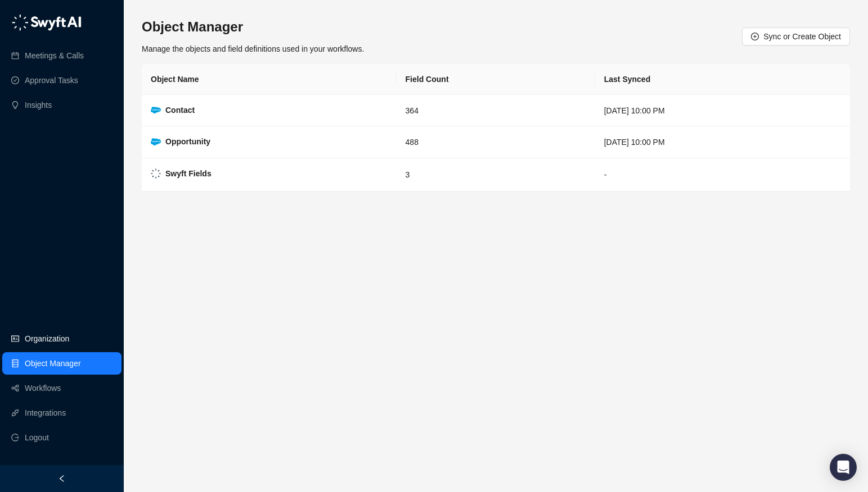  I want to click on strong: Contact, so click(180, 110).